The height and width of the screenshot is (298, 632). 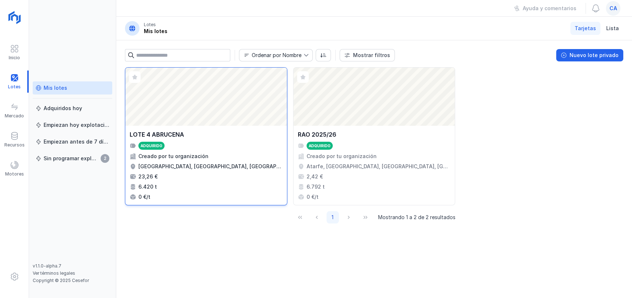 What do you see at coordinates (72, 281) in the screenshot?
I see `div: Copyright © 2025 Cesefor` at bounding box center [72, 281].